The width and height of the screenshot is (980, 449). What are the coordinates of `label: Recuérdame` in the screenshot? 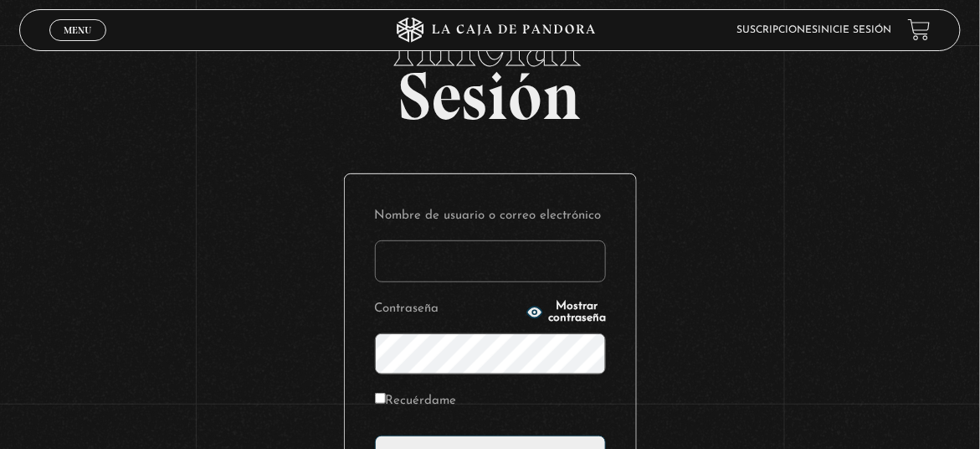 It's located at (416, 401).